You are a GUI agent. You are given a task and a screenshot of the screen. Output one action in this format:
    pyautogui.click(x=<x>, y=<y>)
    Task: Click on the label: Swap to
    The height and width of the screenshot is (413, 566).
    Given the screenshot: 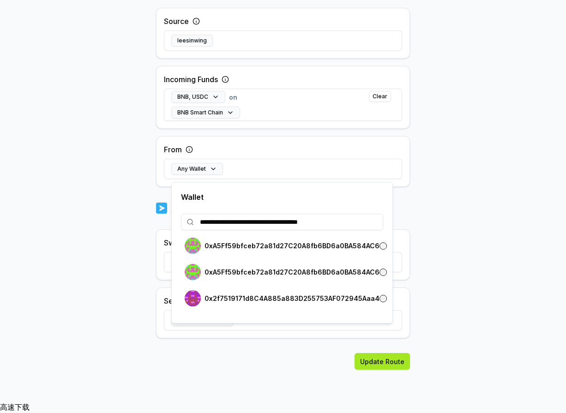 What is the action you would take?
    pyautogui.click(x=178, y=243)
    